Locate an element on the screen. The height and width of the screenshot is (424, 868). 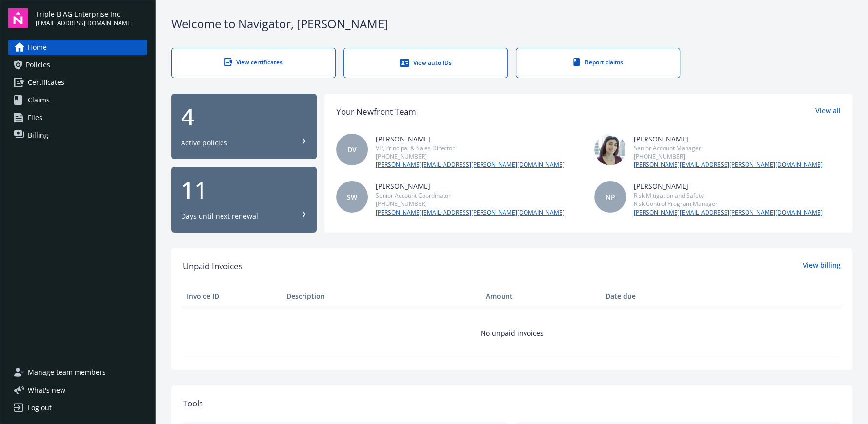
button: 4Active policies is located at coordinates (244, 126).